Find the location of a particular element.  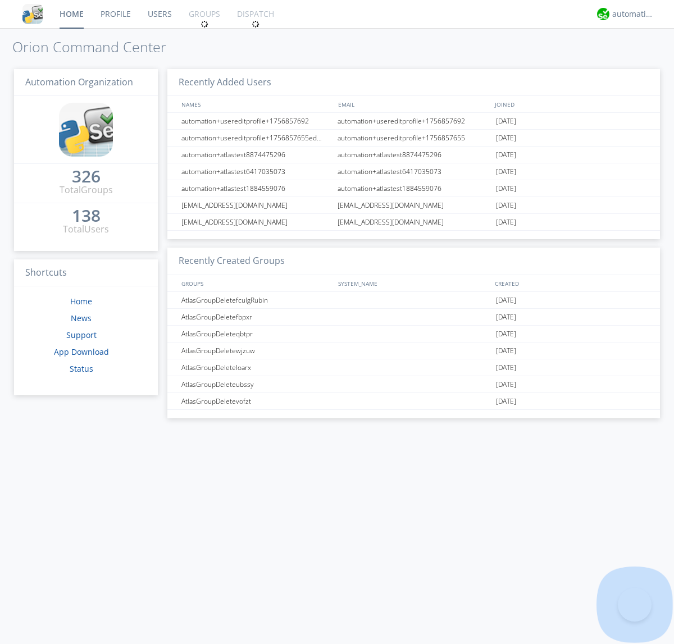

a: automation+usereditprofile+1756857655editedautomation+usereditprofile+1756857655automation+usered... is located at coordinates (413, 138).